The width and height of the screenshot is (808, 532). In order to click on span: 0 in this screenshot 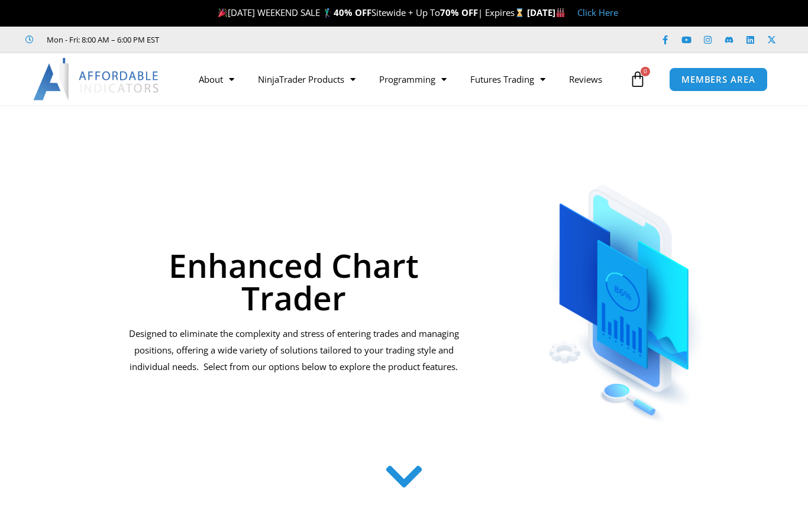, I will do `click(645, 72)`.